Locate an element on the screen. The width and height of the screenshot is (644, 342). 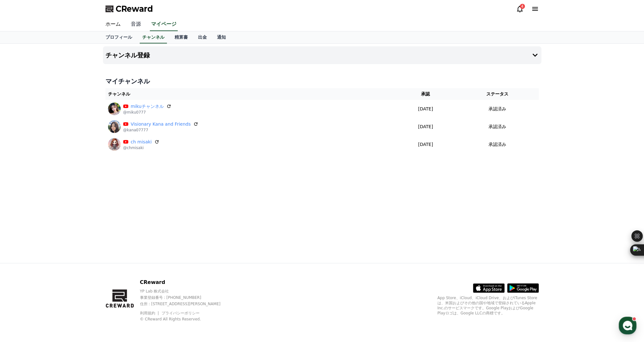
h4: マイチャンネル is located at coordinates (322, 81).